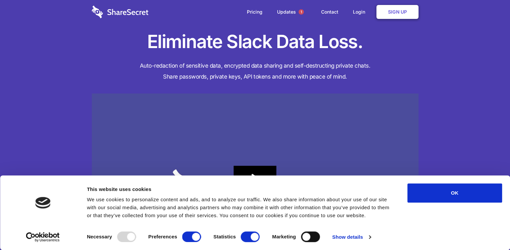 Image resolution: width=510 pixels, height=250 pixels. Describe the element at coordinates (255, 42) in the screenshot. I see `h1: Eliminate Slack Data Loss.` at that location.